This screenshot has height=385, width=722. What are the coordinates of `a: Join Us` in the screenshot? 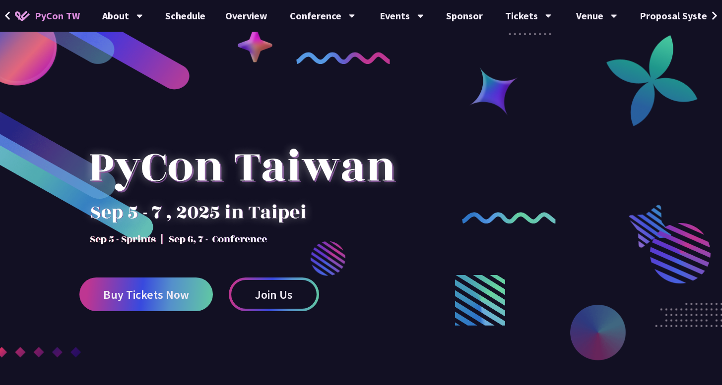 It's located at (274, 295).